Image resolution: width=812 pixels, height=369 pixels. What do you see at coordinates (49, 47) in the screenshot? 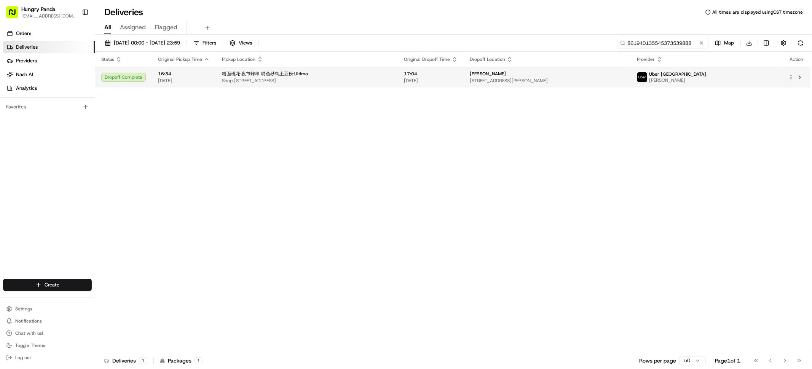
I see `a: Deliveries` at bounding box center [49, 47].